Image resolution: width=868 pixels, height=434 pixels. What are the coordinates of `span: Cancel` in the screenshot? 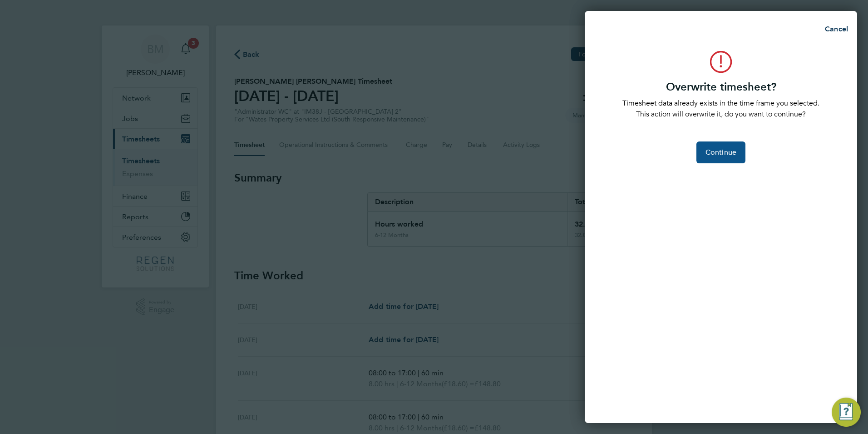 It's located at (836, 29).